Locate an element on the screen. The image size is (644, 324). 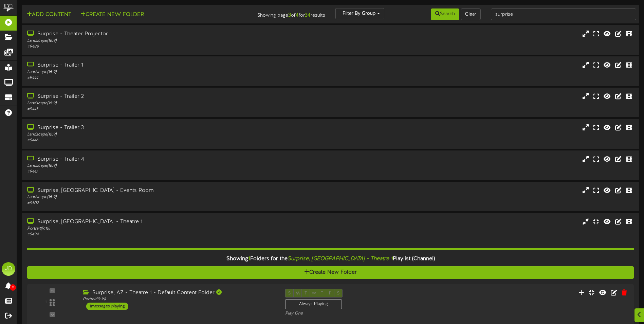
div: # 9445 is located at coordinates (150, 109).